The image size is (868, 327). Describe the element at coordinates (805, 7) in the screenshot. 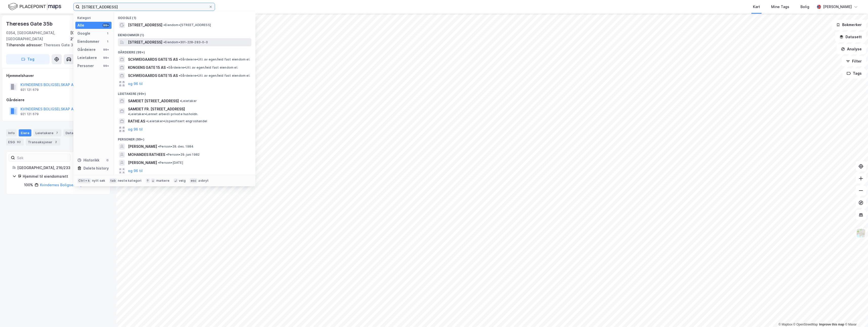

I see `div: Bolig` at that location.